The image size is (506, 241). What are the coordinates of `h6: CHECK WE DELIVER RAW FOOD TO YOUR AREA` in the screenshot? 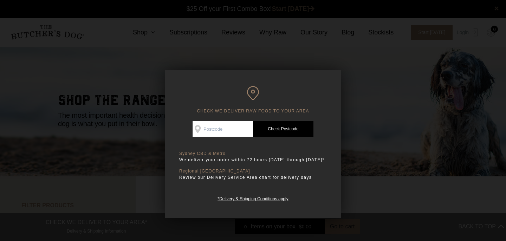 It's located at (253, 100).